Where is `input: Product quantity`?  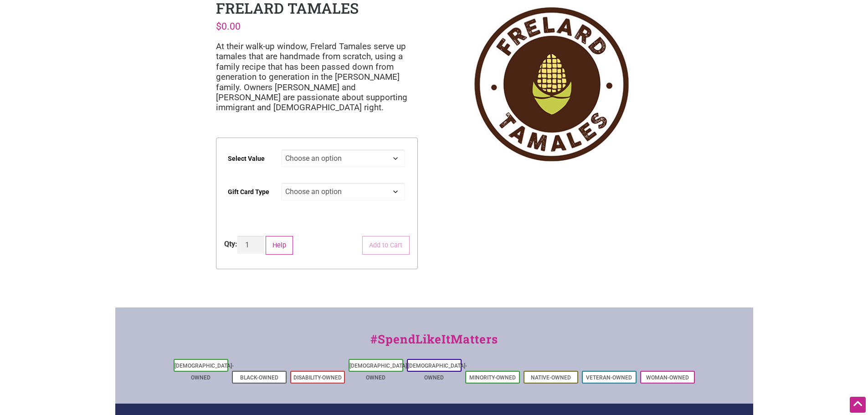 input: Product quantity is located at coordinates (250, 244).